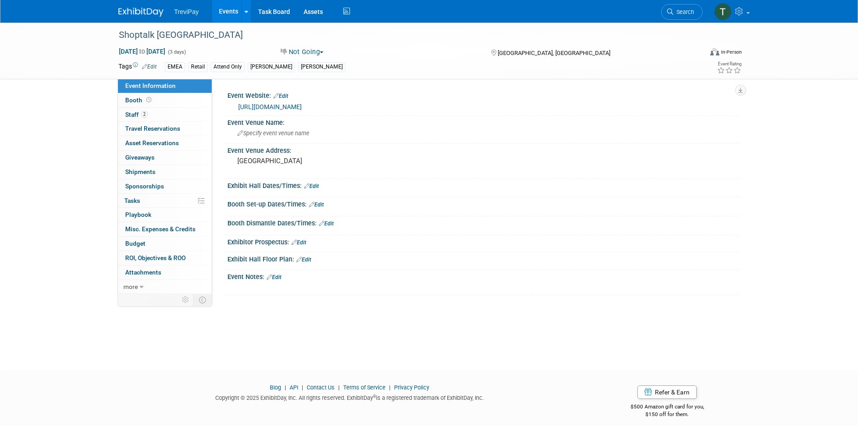 The height and width of the screenshot is (426, 858). I want to click on a: Tasks, so click(165, 201).